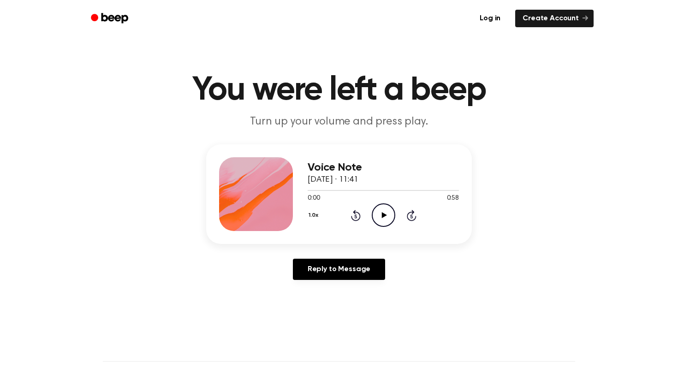 The width and height of the screenshot is (678, 368). What do you see at coordinates (490, 18) in the screenshot?
I see `a: Log in` at bounding box center [490, 18].